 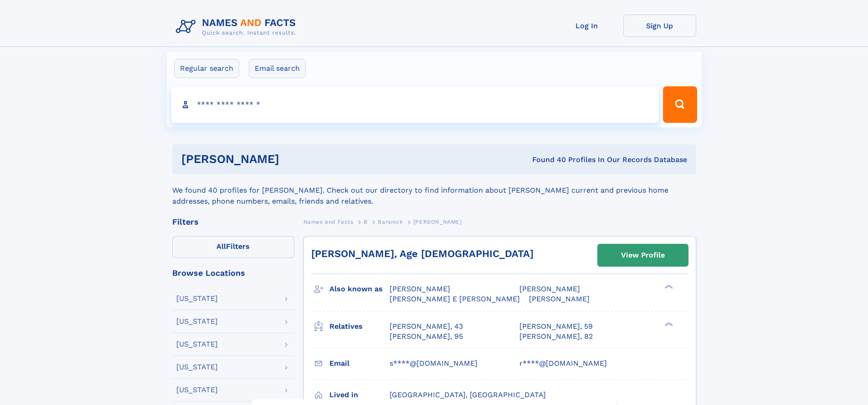 I want to click on div: Filters, so click(x=233, y=221).